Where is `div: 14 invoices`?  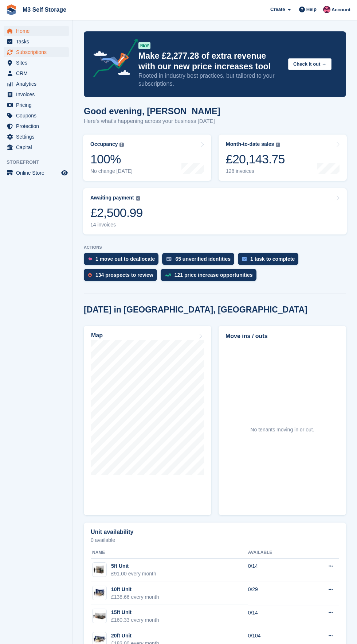
div: 14 invoices is located at coordinates (117, 225).